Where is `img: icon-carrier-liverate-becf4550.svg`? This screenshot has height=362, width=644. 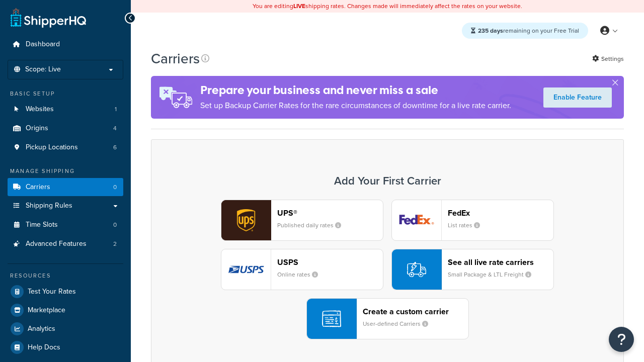
img: icon-carrier-liverate-becf4550.svg is located at coordinates (416, 269).